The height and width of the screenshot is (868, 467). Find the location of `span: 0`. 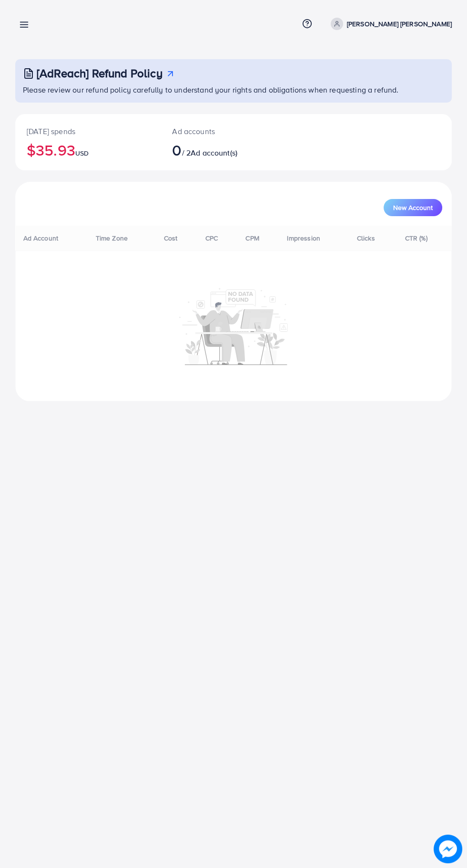

span: 0 is located at coordinates (177, 150).